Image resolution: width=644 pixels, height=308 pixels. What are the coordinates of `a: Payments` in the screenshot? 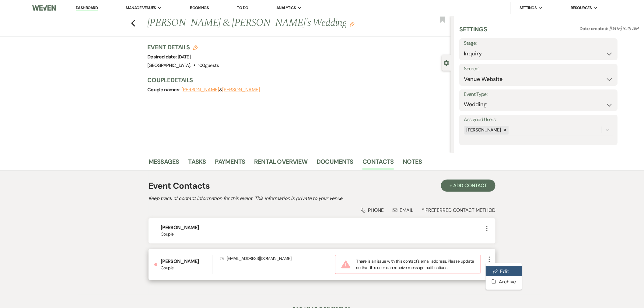 It's located at (230, 163).